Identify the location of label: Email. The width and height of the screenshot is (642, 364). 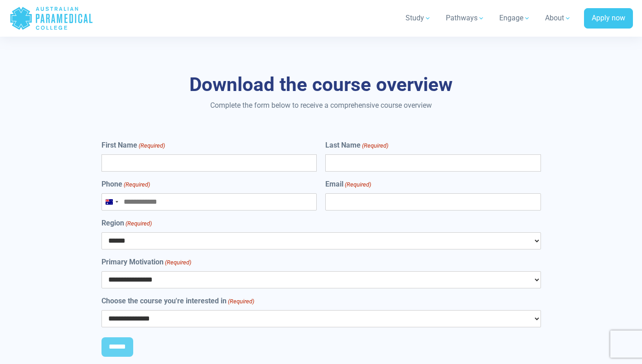
(348, 184).